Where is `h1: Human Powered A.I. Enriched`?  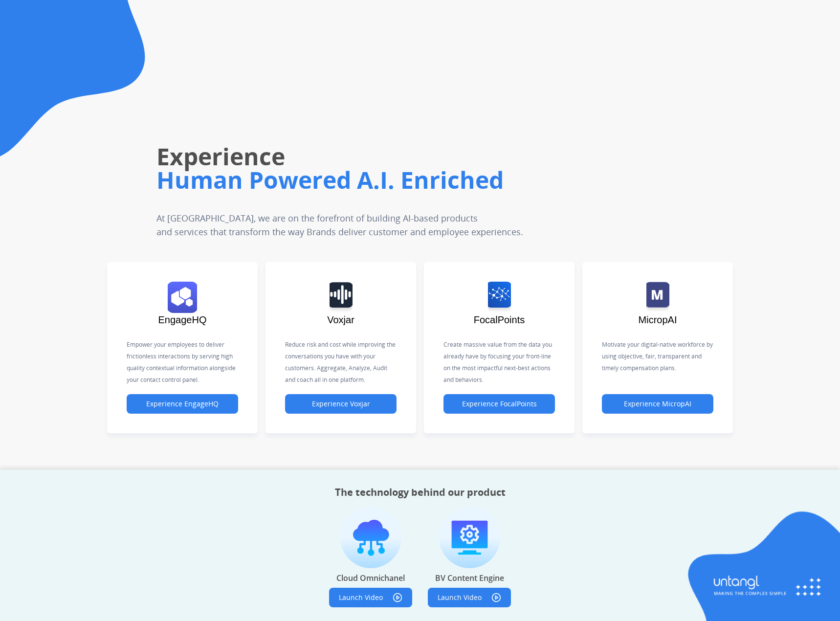 h1: Human Powered A.I. Enriched is located at coordinates (376, 180).